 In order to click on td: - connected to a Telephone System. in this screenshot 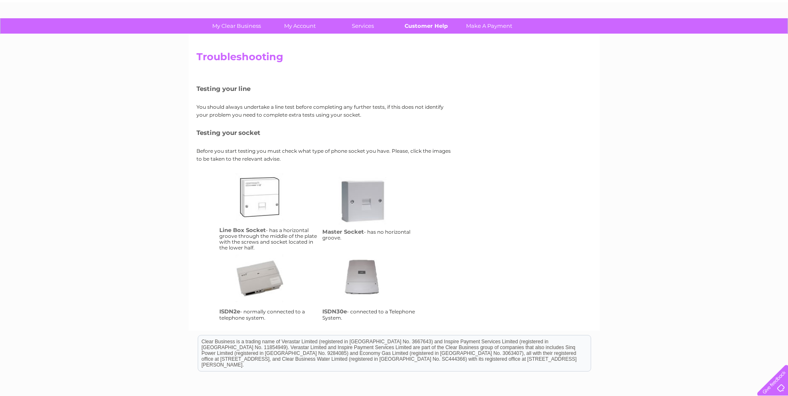, I will do `click(372, 288)`.